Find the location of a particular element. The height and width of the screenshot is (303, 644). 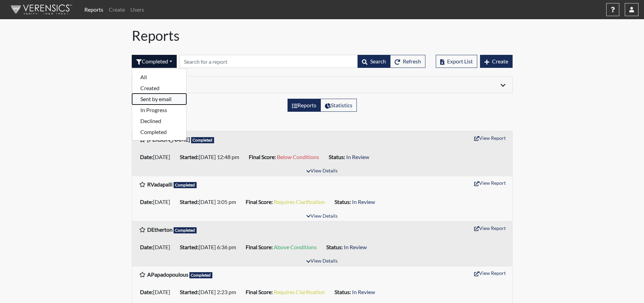

span: Above Conditions is located at coordinates (295, 246).